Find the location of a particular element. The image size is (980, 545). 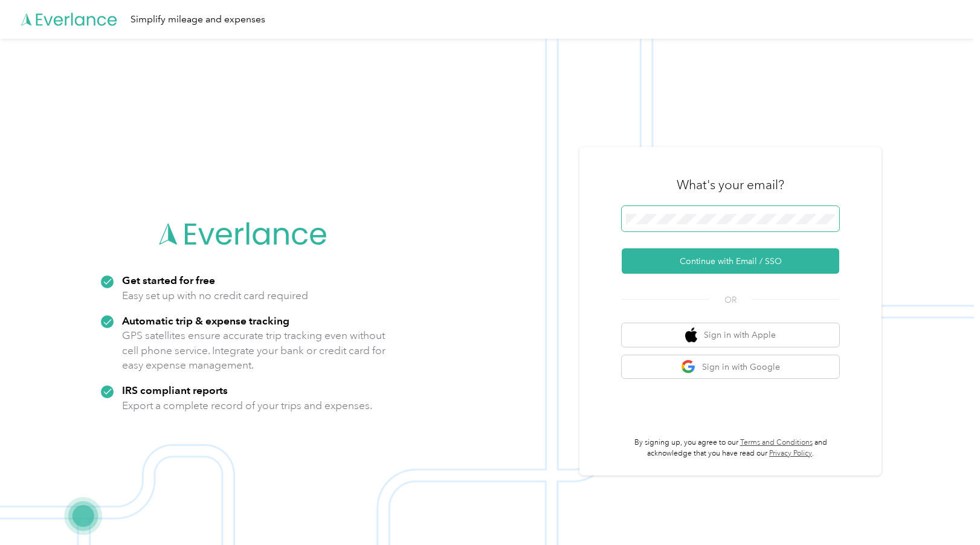

button: google logoSign in with Google is located at coordinates (730, 366).